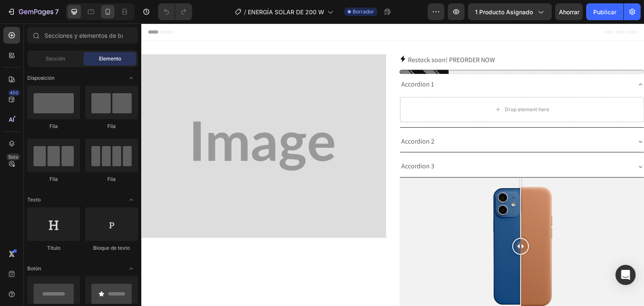  Describe the element at coordinates (13, 157) in the screenshot. I see `font: Beta` at that location.